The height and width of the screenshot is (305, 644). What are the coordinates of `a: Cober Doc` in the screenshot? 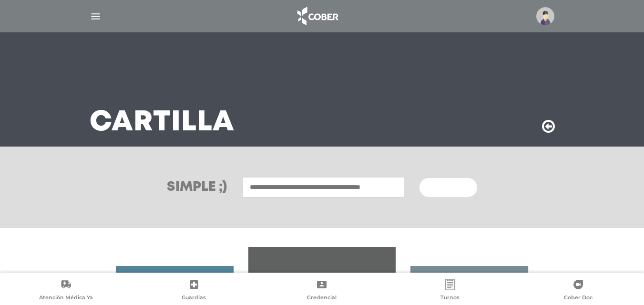 It's located at (578, 291).